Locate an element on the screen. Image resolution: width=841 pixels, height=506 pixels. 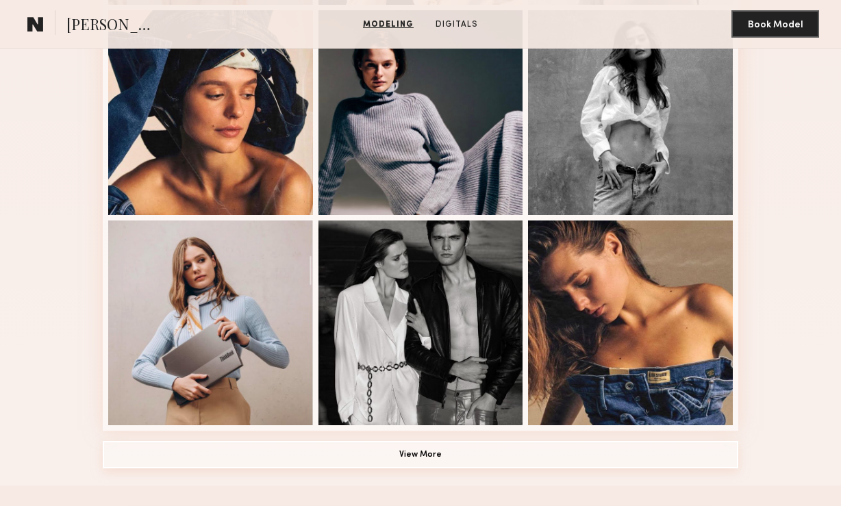
button: Book Model is located at coordinates (776, 24).